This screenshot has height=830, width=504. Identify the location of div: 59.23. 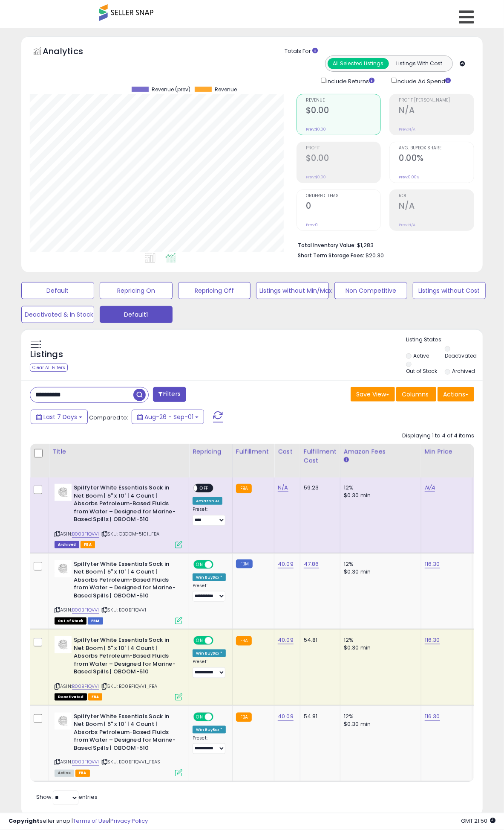
(319, 488).